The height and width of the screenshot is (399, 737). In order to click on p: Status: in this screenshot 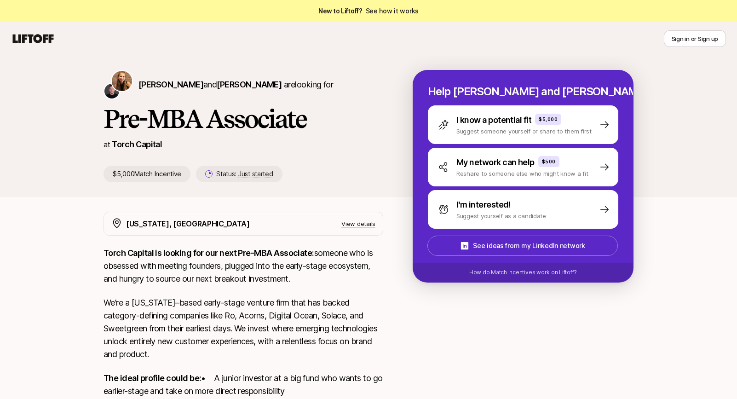, I will do `click(244, 174)`.